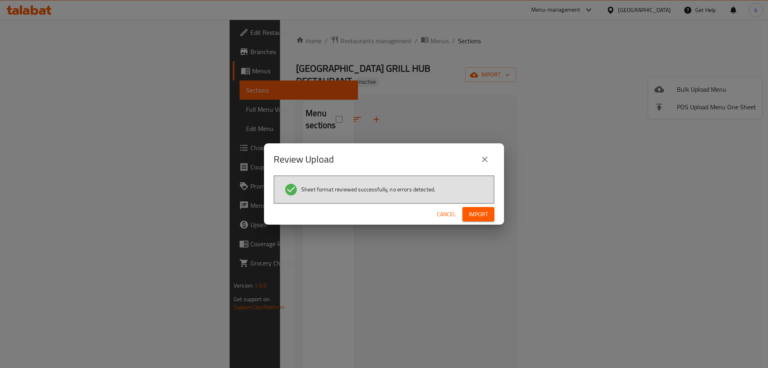 This screenshot has width=768, height=368. Describe the element at coordinates (446, 214) in the screenshot. I see `span: Cancel` at that location.